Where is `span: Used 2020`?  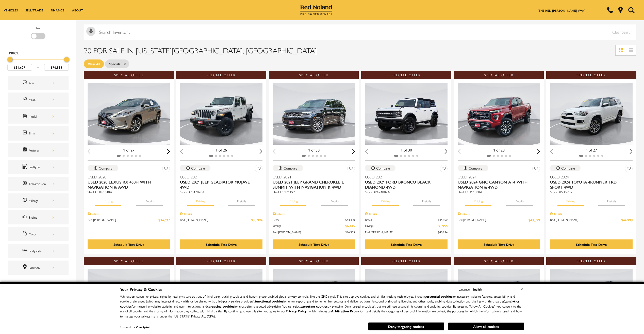 span: Used 2020 is located at coordinates (127, 177).